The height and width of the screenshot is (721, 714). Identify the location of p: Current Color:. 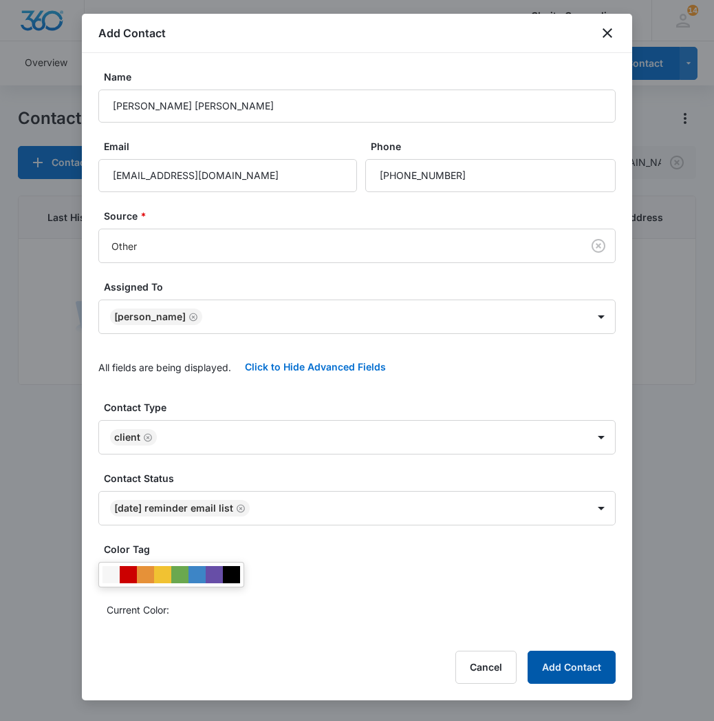
(138, 609).